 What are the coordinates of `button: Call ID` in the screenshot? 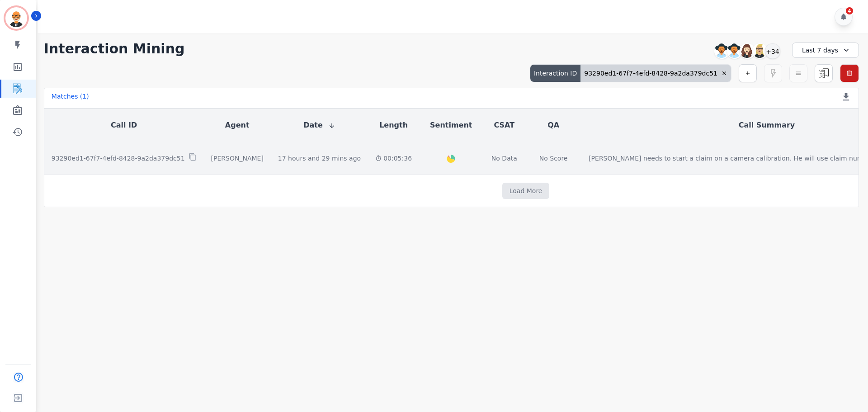 It's located at (124, 125).